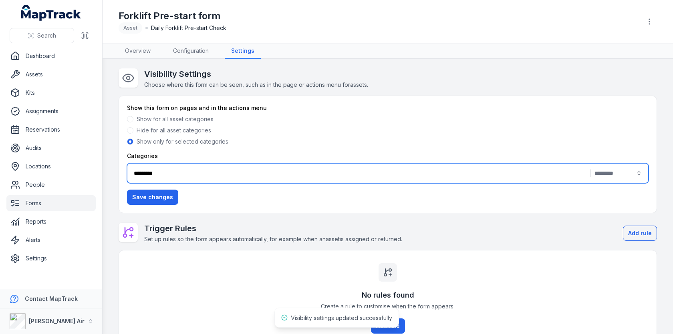 The image size is (673, 334). Describe the element at coordinates (46, 36) in the screenshot. I see `span: Search` at that location.